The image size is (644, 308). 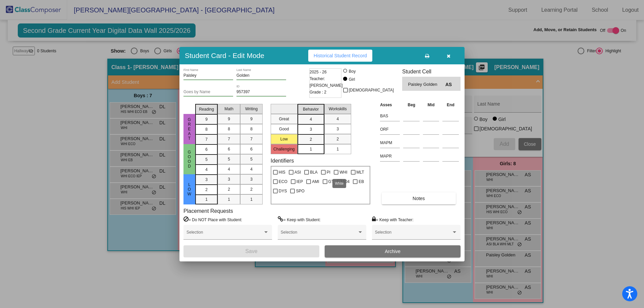 I want to click on span: 504, so click(x=346, y=182).